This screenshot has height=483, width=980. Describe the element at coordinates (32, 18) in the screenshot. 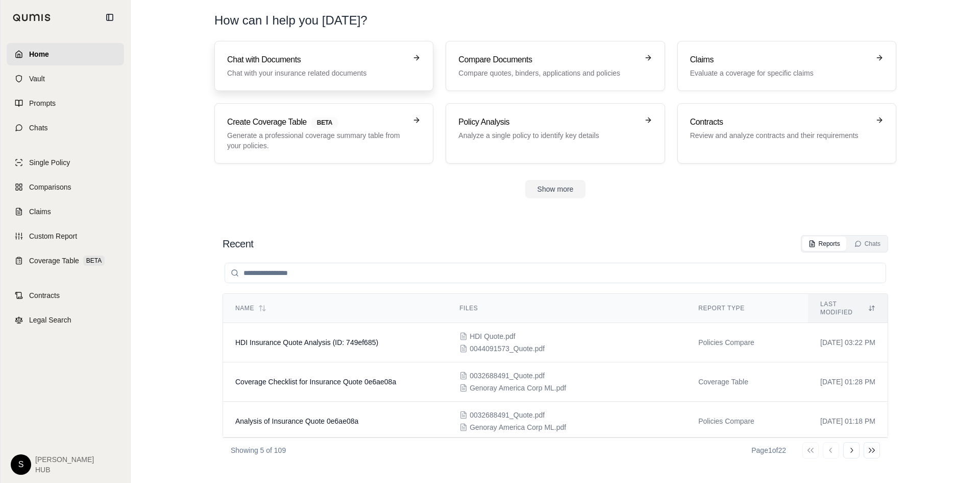

I see `img: Qumis Logo` at that location.